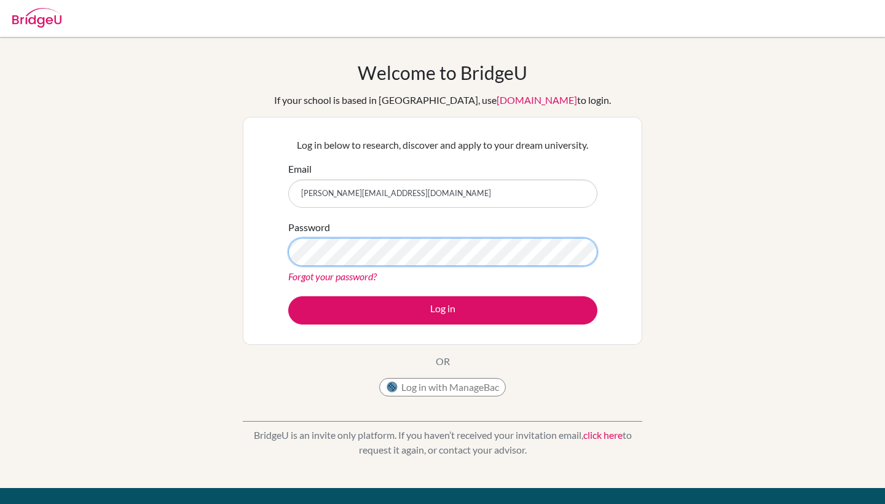  Describe the element at coordinates (603, 435) in the screenshot. I see `a: click here` at that location.